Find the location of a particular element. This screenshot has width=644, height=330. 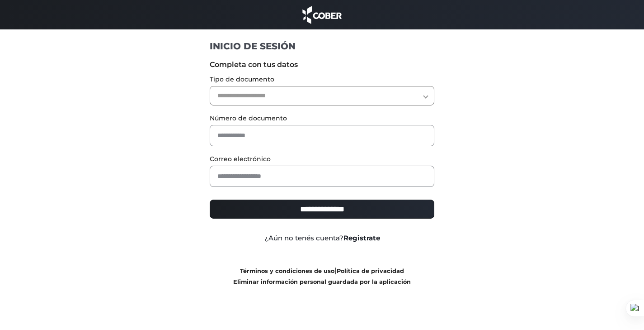

label: Completa con tus datos is located at coordinates (322, 65).